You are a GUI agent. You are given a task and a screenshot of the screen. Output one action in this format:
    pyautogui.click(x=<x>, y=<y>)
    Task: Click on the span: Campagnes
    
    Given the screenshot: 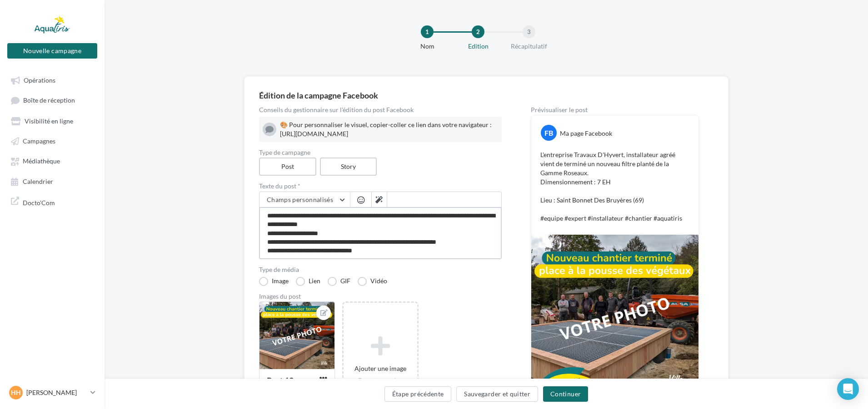 What is the action you would take?
    pyautogui.click(x=39, y=141)
    